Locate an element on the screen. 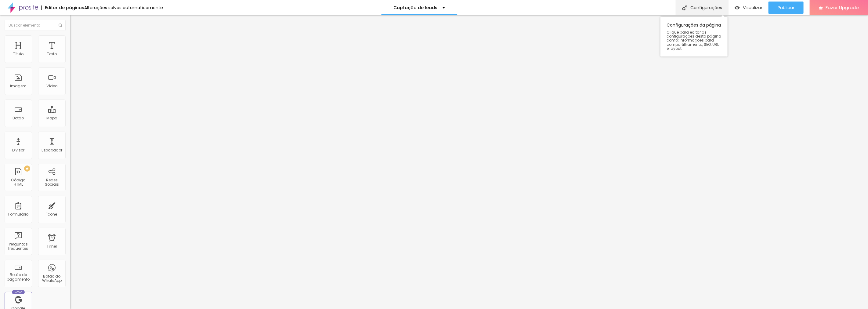  div: Timer is located at coordinates (52, 247).